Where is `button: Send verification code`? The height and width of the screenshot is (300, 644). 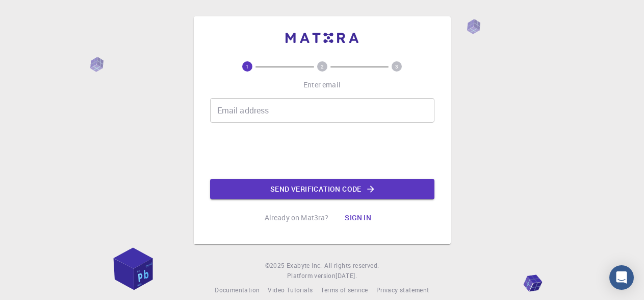 button: Send verification code is located at coordinates (323, 189).